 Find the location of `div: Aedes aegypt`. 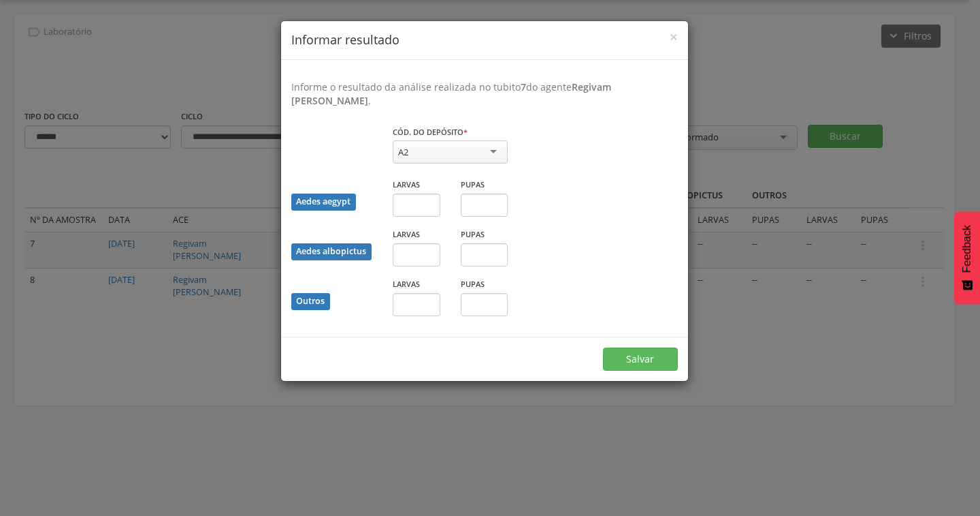

div: Aedes aegypt is located at coordinates (323, 202).